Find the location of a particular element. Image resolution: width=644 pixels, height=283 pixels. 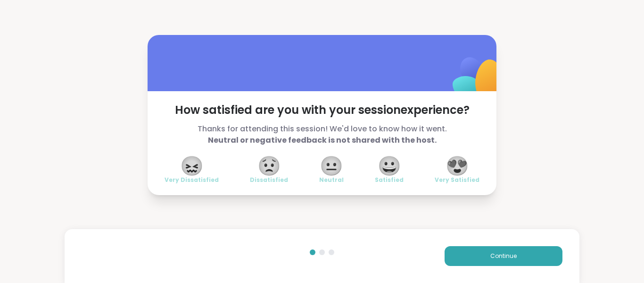

span: Dissatisfied is located at coordinates (269, 180).